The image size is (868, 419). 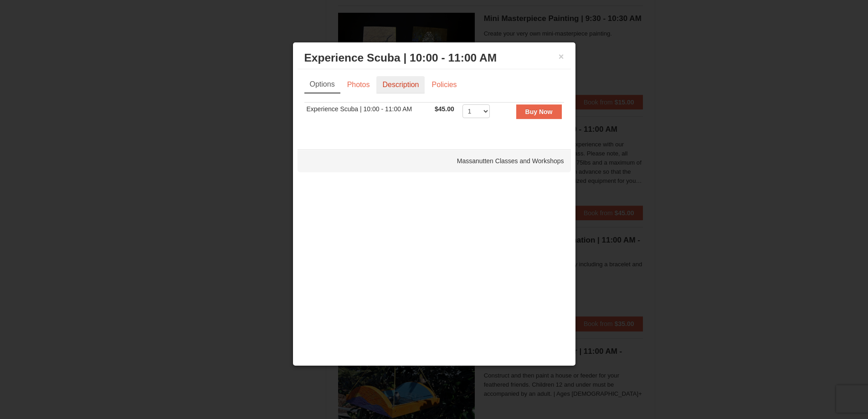 What do you see at coordinates (445, 109) in the screenshot?
I see `span: $45.00` at bounding box center [445, 109].